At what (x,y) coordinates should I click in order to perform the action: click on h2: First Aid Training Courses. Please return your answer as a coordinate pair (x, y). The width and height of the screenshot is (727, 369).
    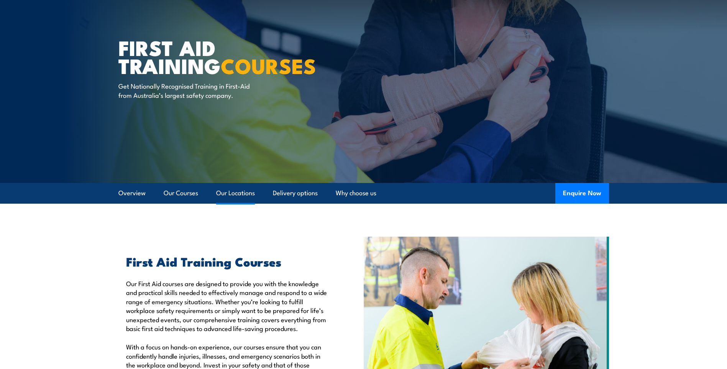
    Looking at the image, I should click on (227, 261).